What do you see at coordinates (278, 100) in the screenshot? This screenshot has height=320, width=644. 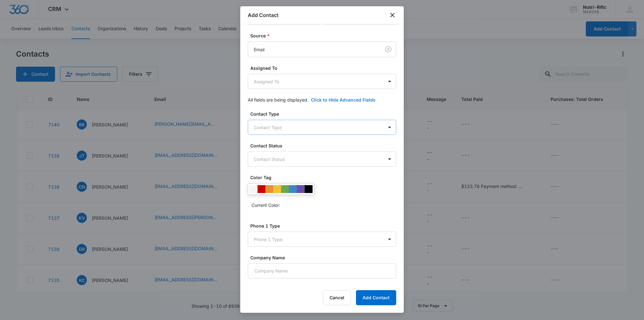 I see `p: All fields are being displayed.` at bounding box center [278, 100].